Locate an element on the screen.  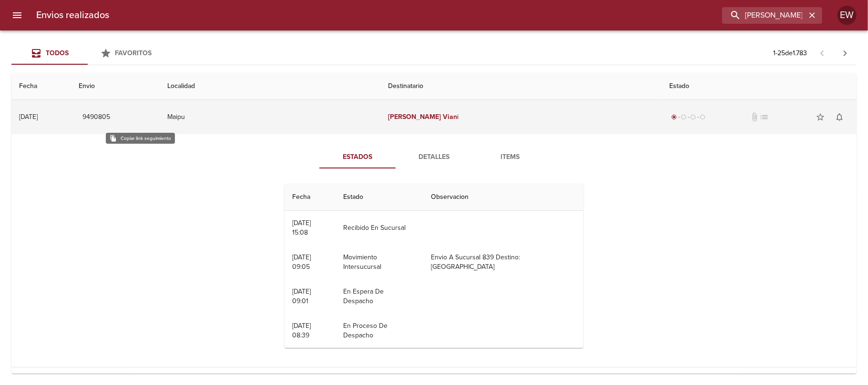
span: notifications_none is located at coordinates (839, 117).